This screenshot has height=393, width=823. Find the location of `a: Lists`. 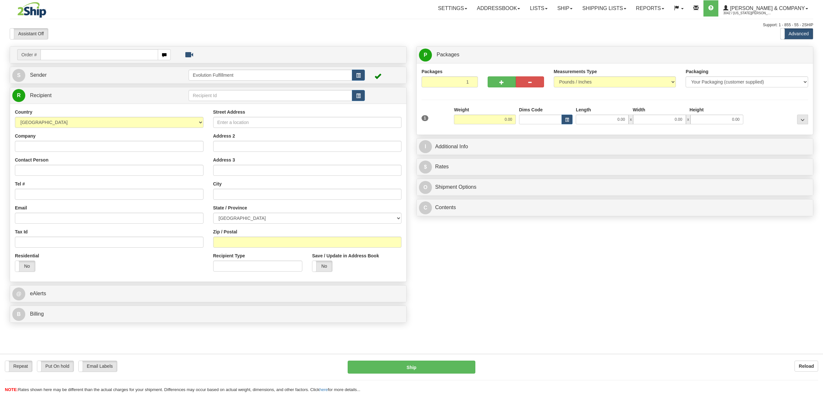

a: Lists is located at coordinates (538, 8).